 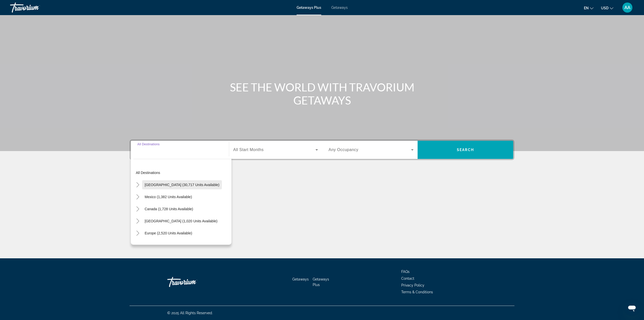 What do you see at coordinates (137, 233) in the screenshot?
I see `button: Toggle Europe (2,520 units available)` at bounding box center [137, 233].